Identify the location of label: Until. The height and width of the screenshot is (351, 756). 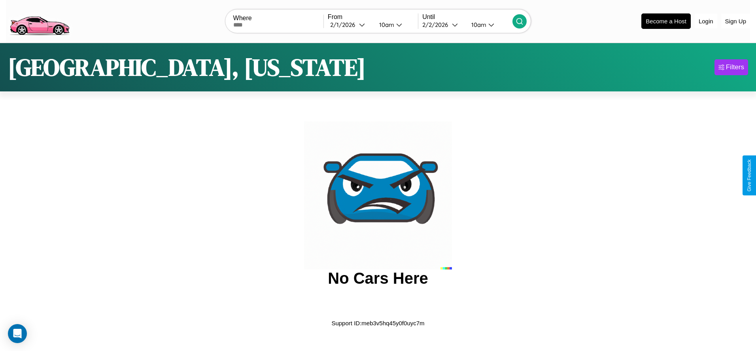
(468, 17).